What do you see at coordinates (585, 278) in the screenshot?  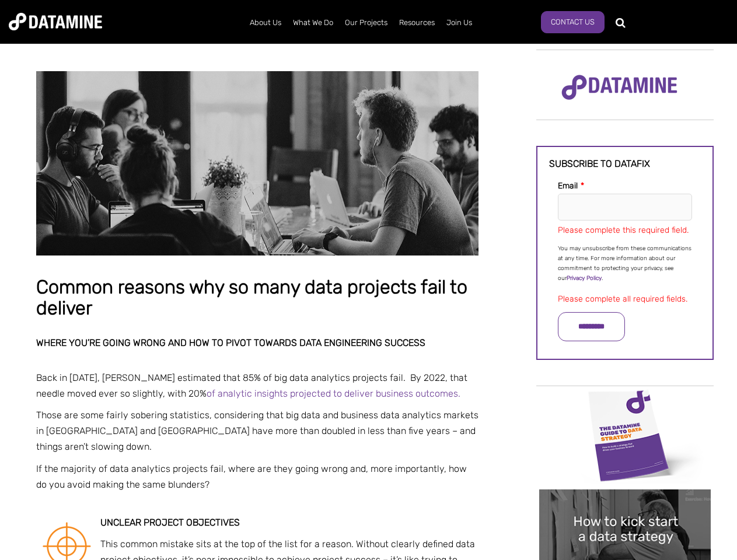 I see `a: Privacy Policy` at bounding box center [585, 278].